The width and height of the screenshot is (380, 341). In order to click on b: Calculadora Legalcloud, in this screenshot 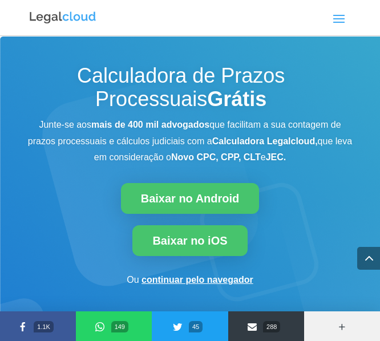, I will do `click(264, 141)`.